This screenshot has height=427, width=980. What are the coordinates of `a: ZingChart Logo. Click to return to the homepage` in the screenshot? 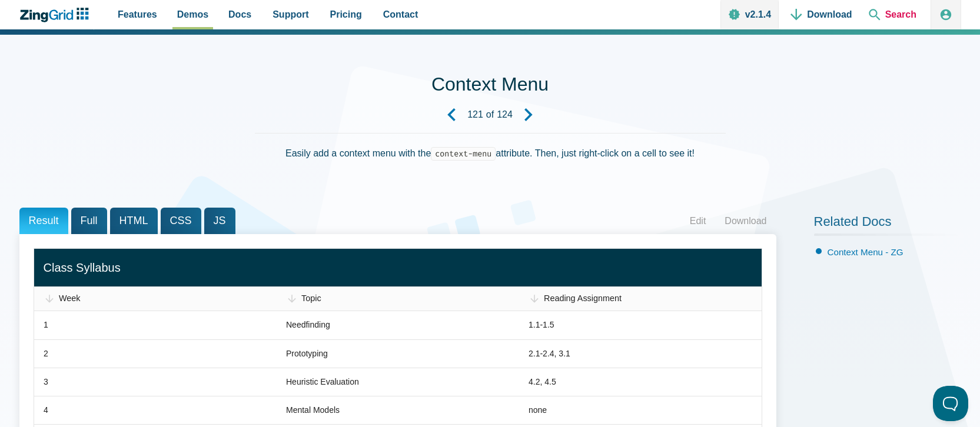 It's located at (56, 14).